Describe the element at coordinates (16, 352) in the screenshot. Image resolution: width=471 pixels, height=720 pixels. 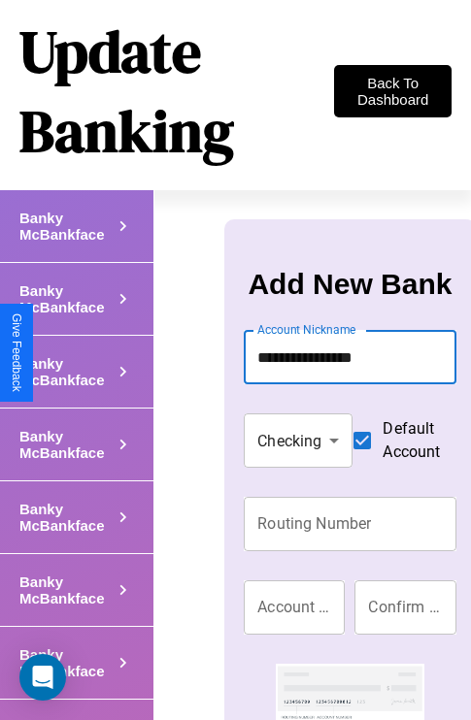
I see `div: Give Feedback` at that location.